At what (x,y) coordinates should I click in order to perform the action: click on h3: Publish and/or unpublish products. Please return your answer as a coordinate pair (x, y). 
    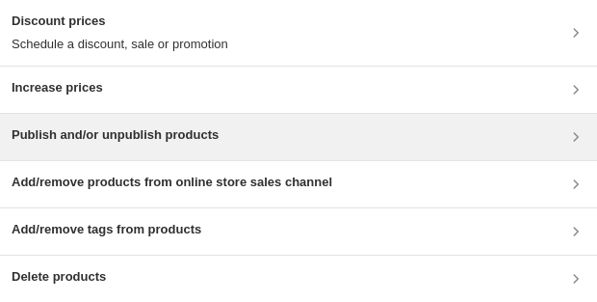
    Looking at the image, I should click on (115, 135).